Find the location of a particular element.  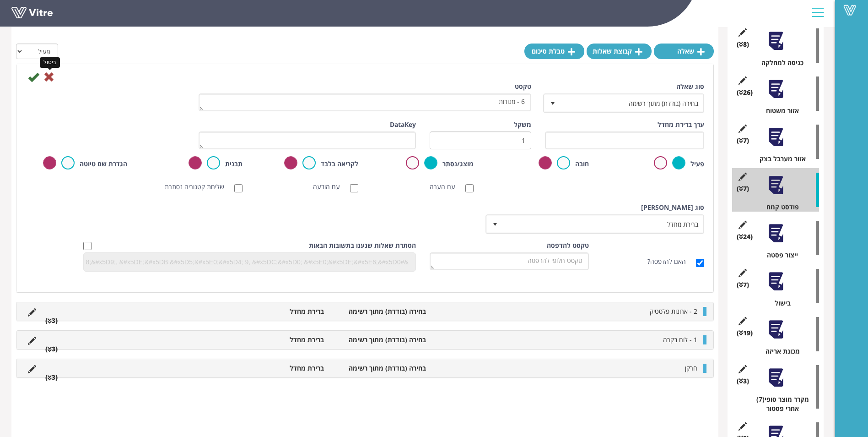

span: (8 ) is located at coordinates (743, 45).